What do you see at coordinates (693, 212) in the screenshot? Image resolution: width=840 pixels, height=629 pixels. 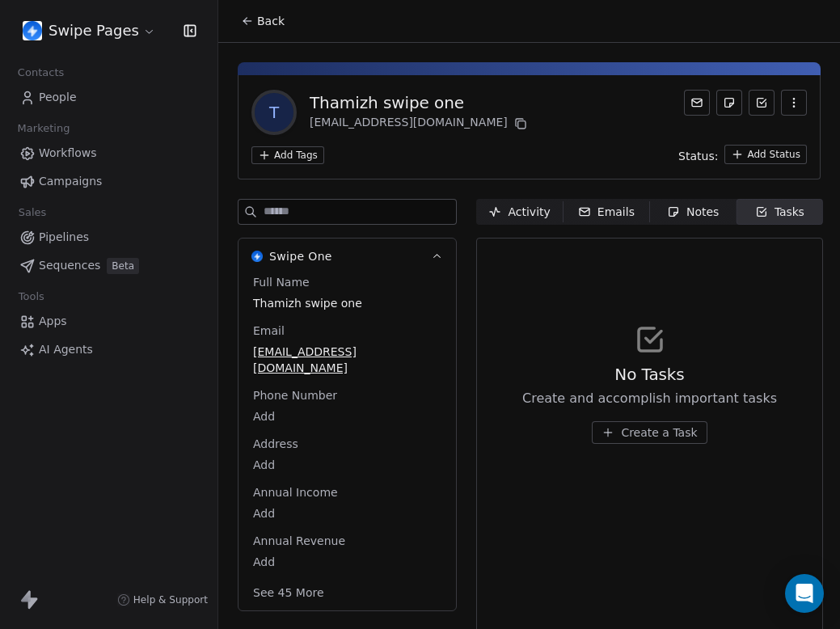 I see `div: Notes` at bounding box center [693, 212].